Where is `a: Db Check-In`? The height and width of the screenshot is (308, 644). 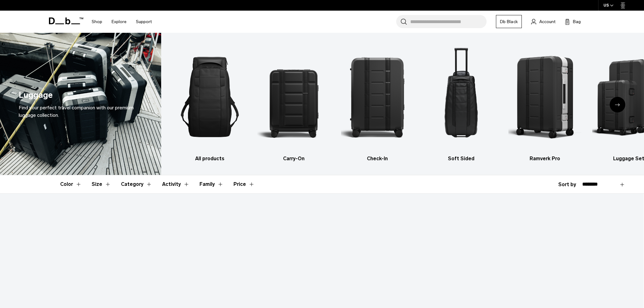
a: Db Check-In is located at coordinates (378, 102).